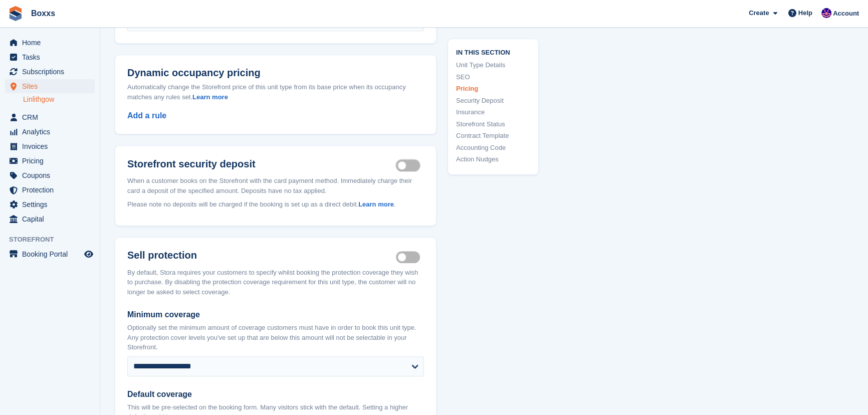  I want to click on p: Optionally set the minimum amount of coverage customers must have in order to book this unit type..., so click(276, 337).